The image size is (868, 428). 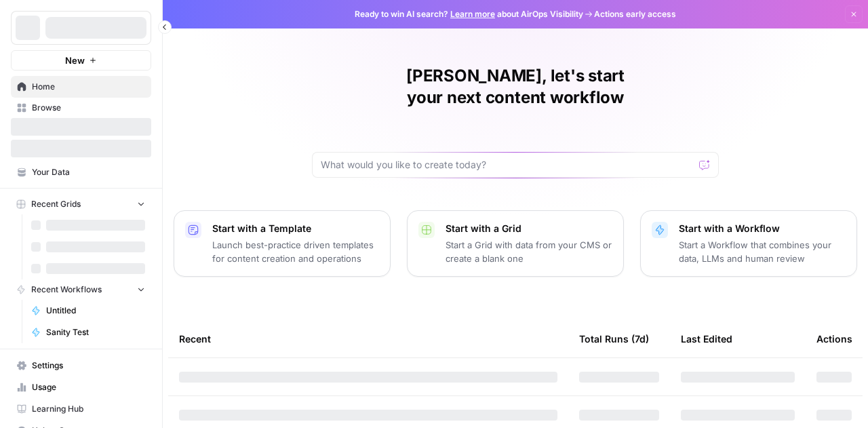 I want to click on p: Launch best-practice driven templates for content creation and operations, so click(x=295, y=252).